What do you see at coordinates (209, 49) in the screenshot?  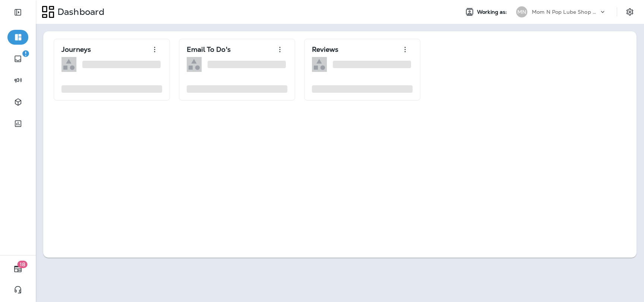 I see `p: Email To Do's` at bounding box center [209, 49].